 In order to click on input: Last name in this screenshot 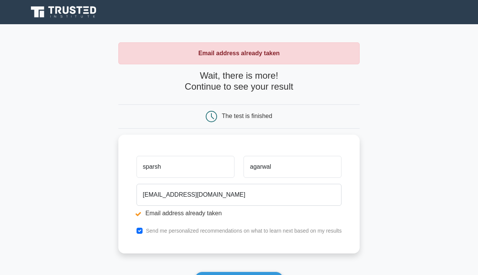, I will do `click(292, 167)`.